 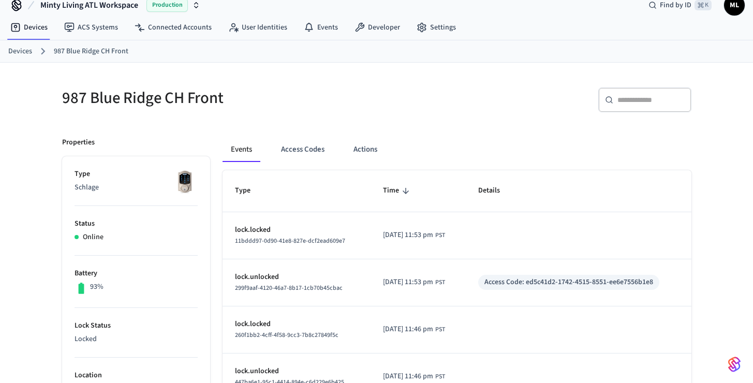 I want to click on span: 260f1bb2-4cff-4f58-9cc3-7b8c27849f5c, so click(x=287, y=335).